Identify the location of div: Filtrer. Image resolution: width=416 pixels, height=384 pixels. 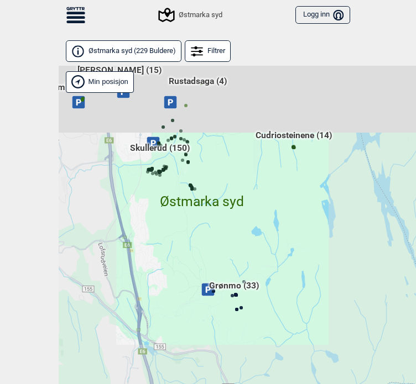
(207, 51).